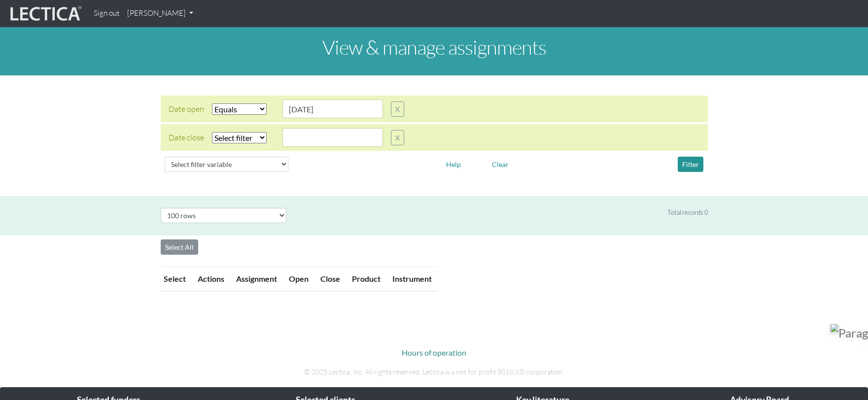 This screenshot has height=400, width=868. Describe the element at coordinates (434, 372) in the screenshot. I see `p: © 2025 Lectica, Inc. All rights reserved. Lectica is a not for profit 501(c)(3) corporation.` at that location.